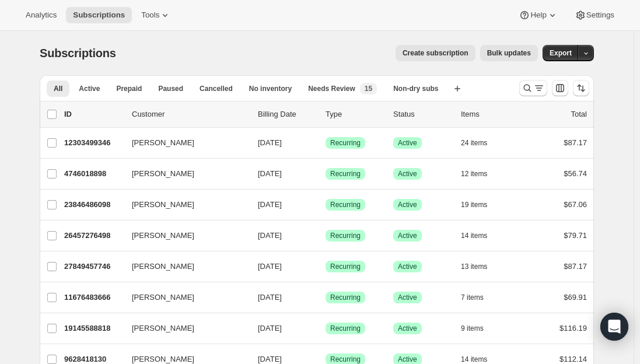 The width and height of the screenshot is (640, 364). I want to click on div: Items, so click(490, 114).